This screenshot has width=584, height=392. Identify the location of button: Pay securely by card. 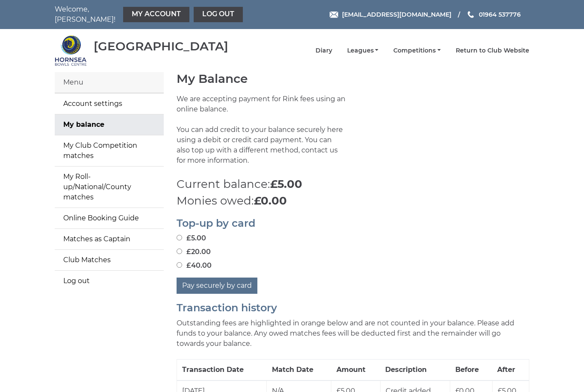
(217, 286).